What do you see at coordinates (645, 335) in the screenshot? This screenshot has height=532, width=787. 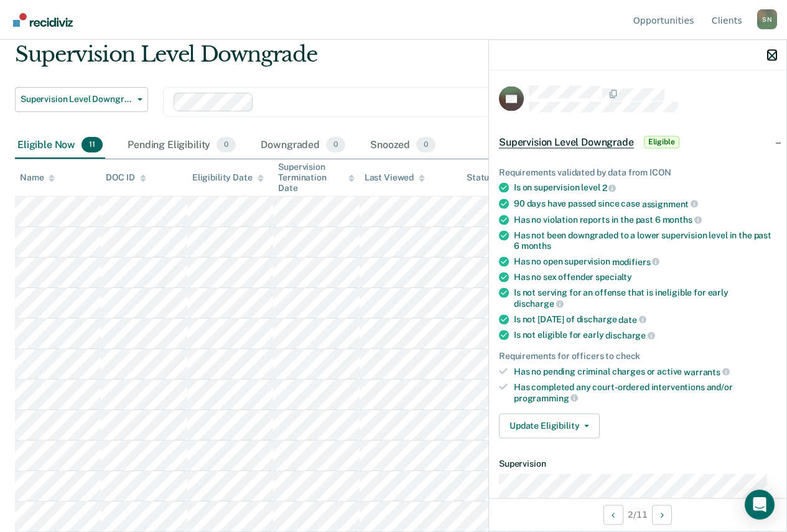 I see `div: Is not eligible for early` at bounding box center [645, 335].